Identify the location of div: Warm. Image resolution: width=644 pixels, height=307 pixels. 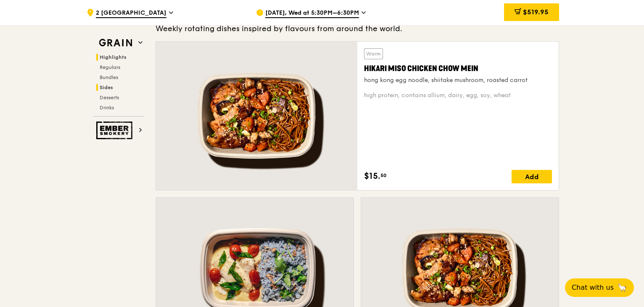
(373, 53).